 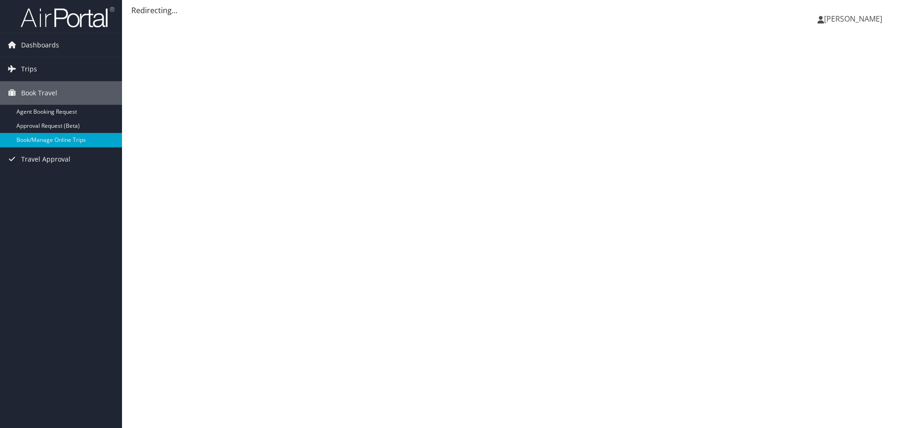 What do you see at coordinates (512, 10) in the screenshot?
I see `div: Redirecting...` at bounding box center [512, 10].